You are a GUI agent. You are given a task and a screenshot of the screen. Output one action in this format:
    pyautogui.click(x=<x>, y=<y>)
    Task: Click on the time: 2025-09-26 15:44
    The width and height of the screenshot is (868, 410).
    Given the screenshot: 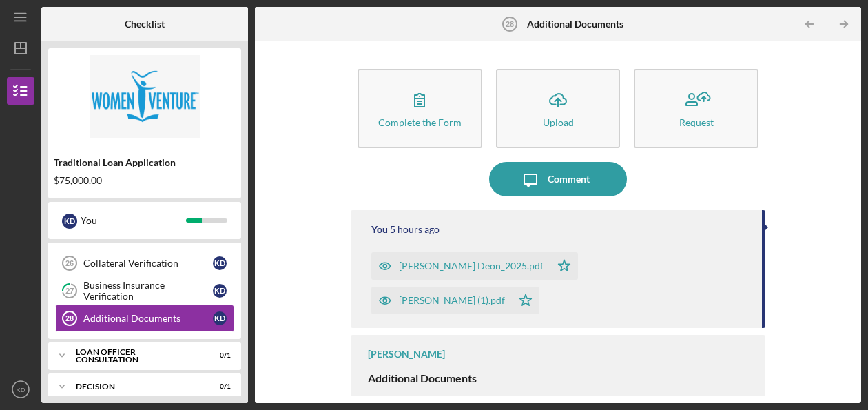 What is the action you would take?
    pyautogui.click(x=415, y=229)
    